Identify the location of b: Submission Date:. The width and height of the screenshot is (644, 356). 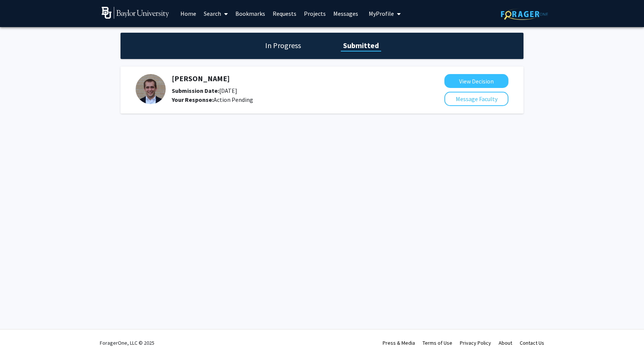
(196, 91).